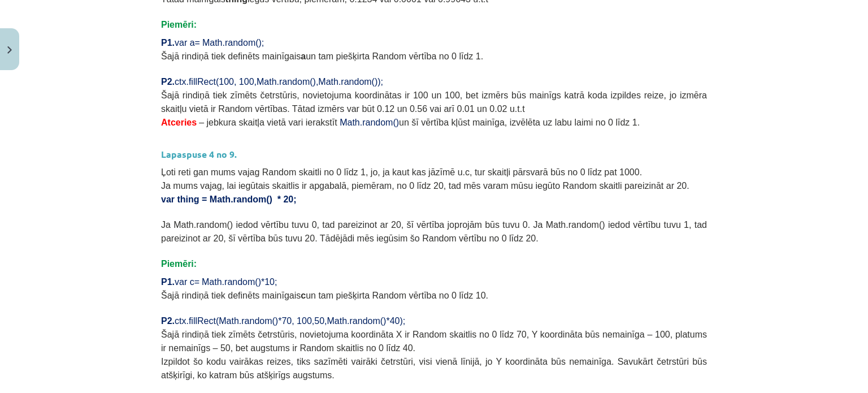  What do you see at coordinates (419, 122) in the screenshot?
I see `span: – jebkura skaitļa vietā vari ierakstīt un šī vērtība kļūst mainīga, izvēlēta uz labu laimi no 0 l...` at bounding box center [419, 122].